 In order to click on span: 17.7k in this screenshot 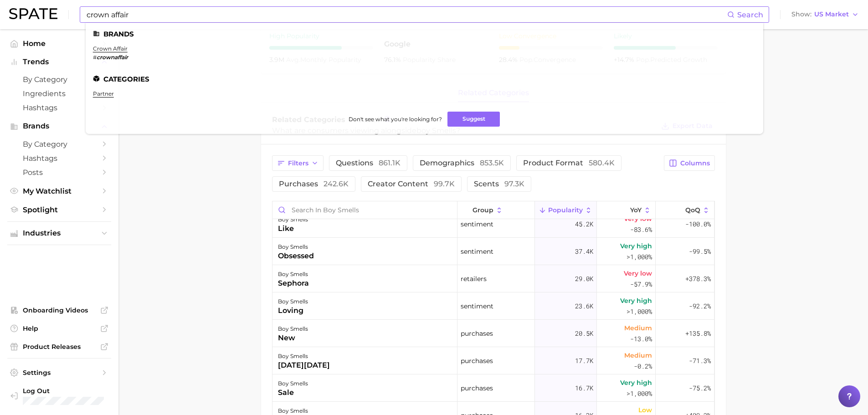, I will do `click(584, 361)`.